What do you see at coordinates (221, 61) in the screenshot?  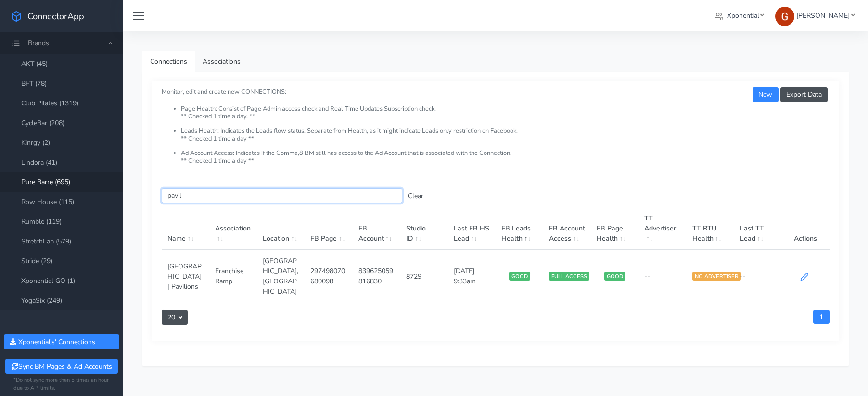 I see `a: Associations` at bounding box center [221, 61].